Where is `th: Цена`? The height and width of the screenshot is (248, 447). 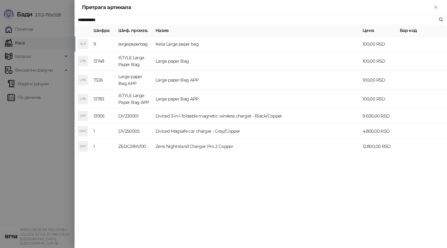
th: Цена is located at coordinates (379, 30).